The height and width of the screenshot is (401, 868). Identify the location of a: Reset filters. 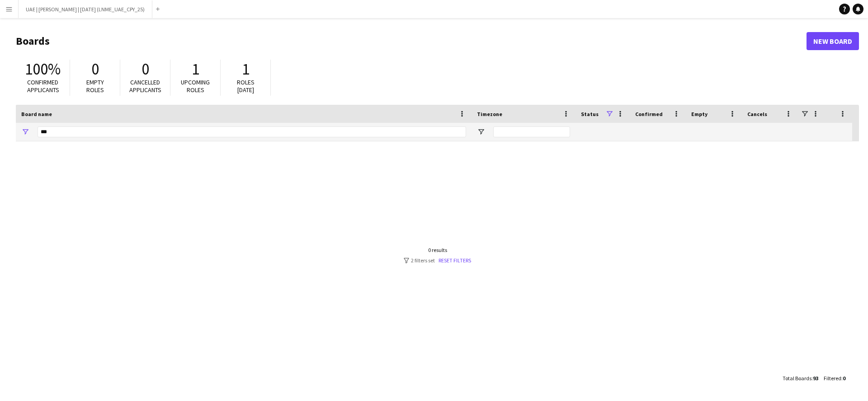
(455, 260).